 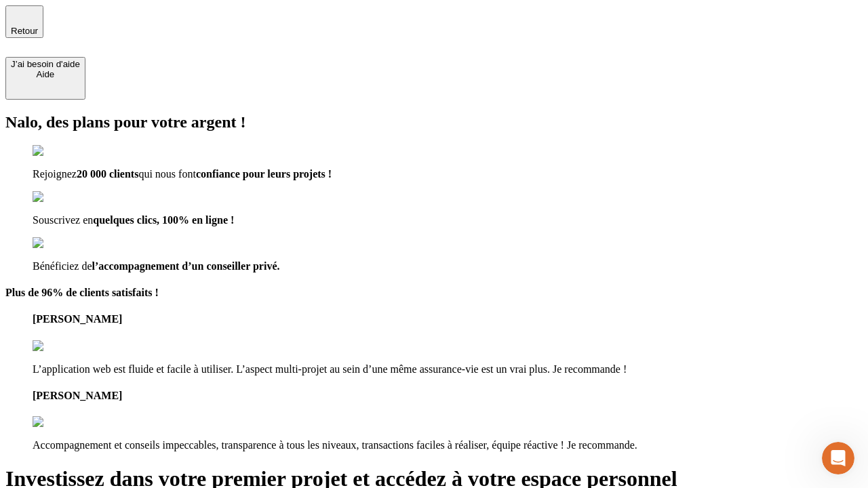 What do you see at coordinates (447, 445) in the screenshot?
I see `p: Accompagnement et conseils impeccables, transparence à tous les niveaux, transactions faciles à r...` at bounding box center [447, 445].